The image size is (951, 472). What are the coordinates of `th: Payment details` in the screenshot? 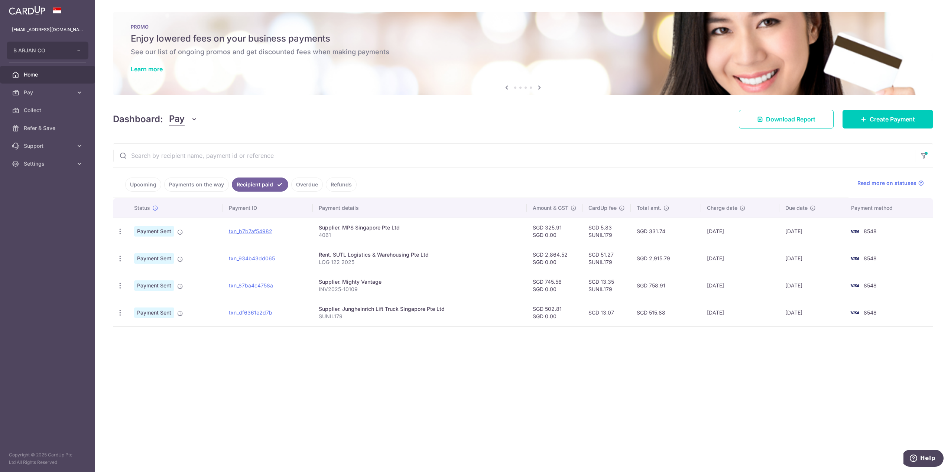 It's located at (420, 208).